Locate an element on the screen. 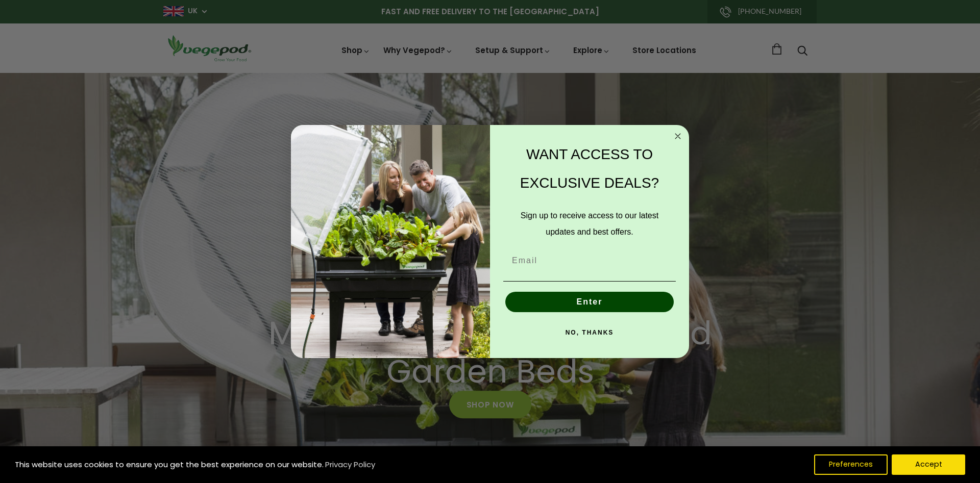  button: NO, THANKS is located at coordinates (590, 333).